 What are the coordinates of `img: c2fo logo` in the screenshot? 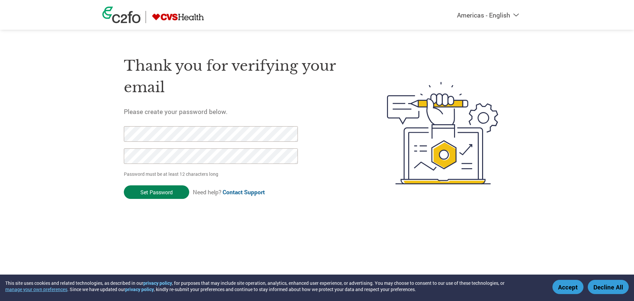 It's located at (121, 15).